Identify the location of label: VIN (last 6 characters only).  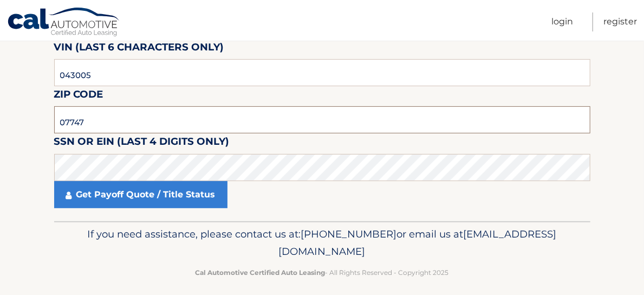
(140, 49).